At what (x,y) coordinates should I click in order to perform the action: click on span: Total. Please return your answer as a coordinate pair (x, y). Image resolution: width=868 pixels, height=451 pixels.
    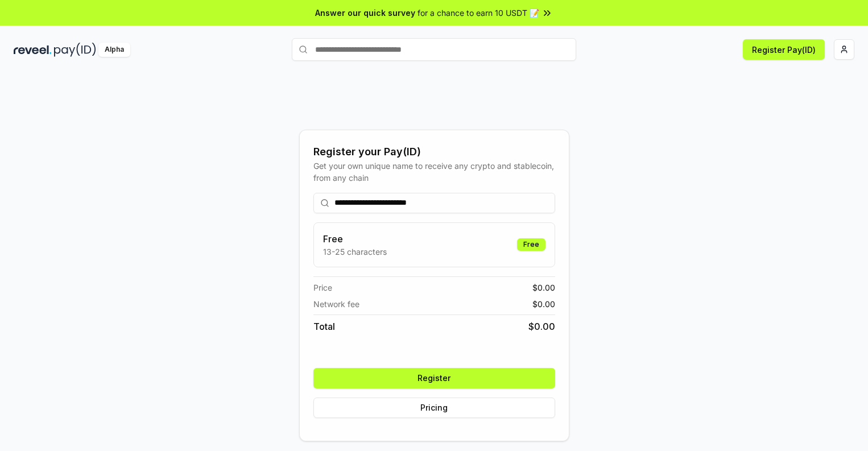
    Looking at the image, I should click on (324, 327).